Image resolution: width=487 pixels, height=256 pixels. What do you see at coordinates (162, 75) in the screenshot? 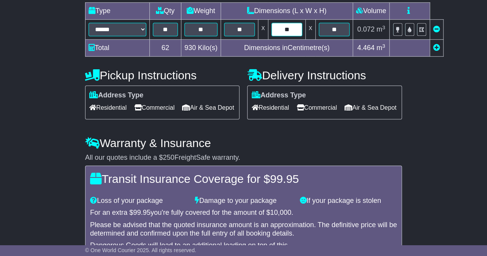
I see `h4: Pickup Instructions` at bounding box center [162, 75].